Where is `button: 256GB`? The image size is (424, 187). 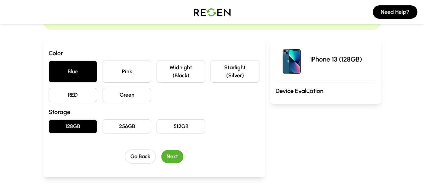 button: 256GB is located at coordinates (127, 127).